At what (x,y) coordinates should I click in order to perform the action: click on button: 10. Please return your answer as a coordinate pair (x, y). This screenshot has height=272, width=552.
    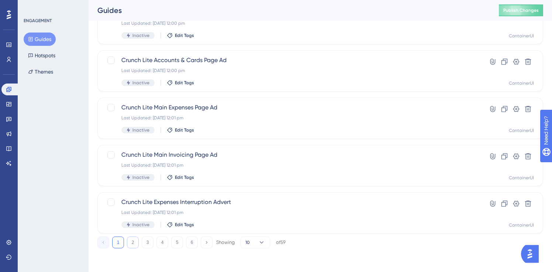
    Looking at the image, I should click on (255, 242).